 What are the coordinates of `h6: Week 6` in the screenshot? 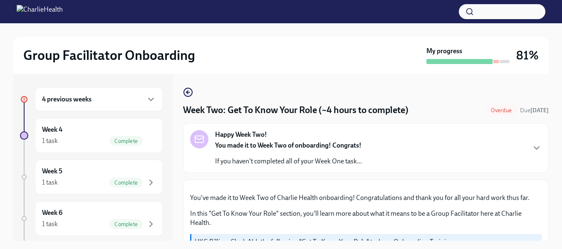 It's located at (52, 213).